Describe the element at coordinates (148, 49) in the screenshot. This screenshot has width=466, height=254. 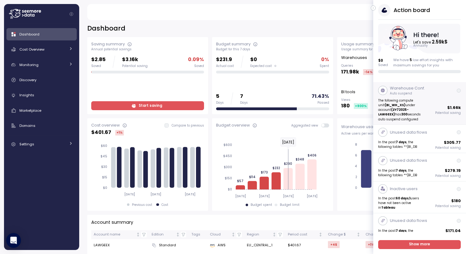
I see `div: Annual potential savings` at that location.